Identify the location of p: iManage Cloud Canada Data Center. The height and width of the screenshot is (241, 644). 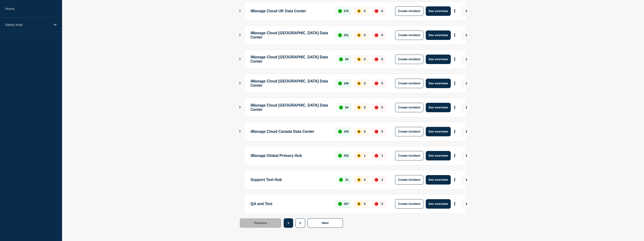
(290, 131).